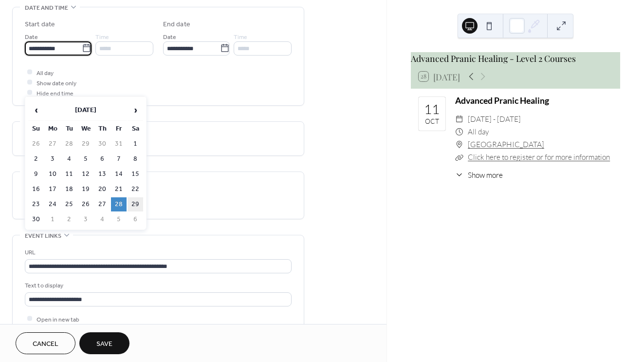  What do you see at coordinates (69, 129) in the screenshot?
I see `th: Tu` at bounding box center [69, 129].